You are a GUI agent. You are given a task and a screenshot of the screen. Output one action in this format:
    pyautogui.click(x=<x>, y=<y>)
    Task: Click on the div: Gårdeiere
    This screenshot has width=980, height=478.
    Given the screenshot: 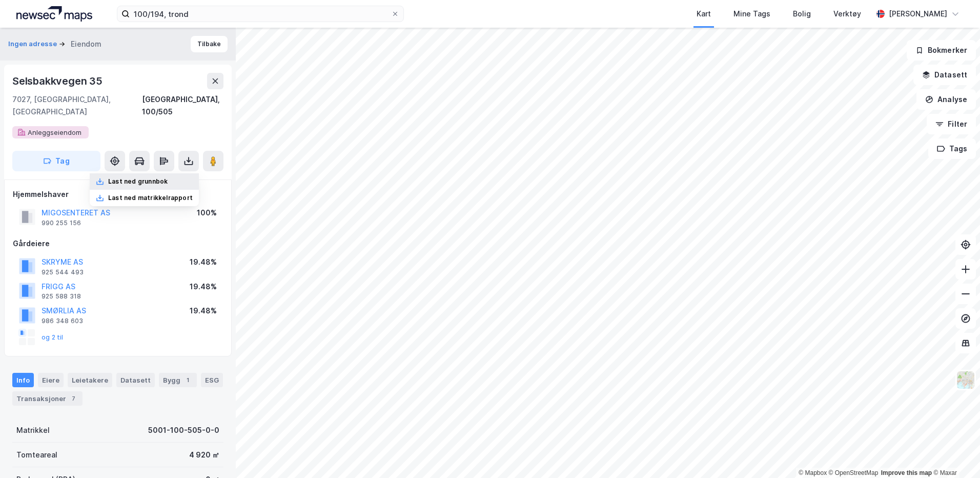 What is the action you would take?
    pyautogui.click(x=118, y=243)
    